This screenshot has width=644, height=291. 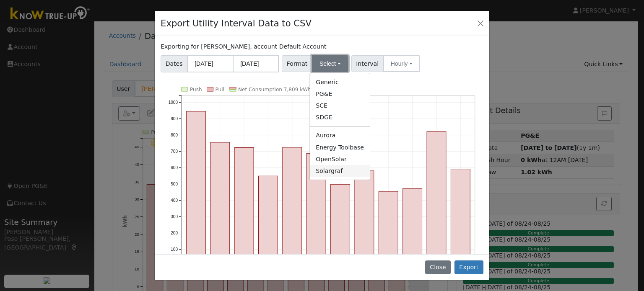 What do you see at coordinates (275, 90) in the screenshot?
I see `text: Net Consumption 7,809 kWh` at bounding box center [275, 90].